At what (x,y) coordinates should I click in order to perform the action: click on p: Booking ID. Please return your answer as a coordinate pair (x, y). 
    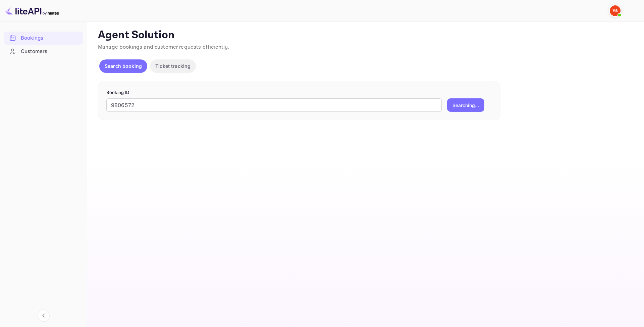
    Looking at the image, I should click on (299, 93).